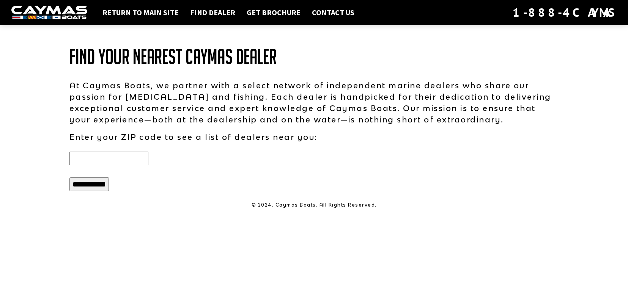 This screenshot has width=628, height=293. What do you see at coordinates (212, 13) in the screenshot?
I see `a: Find Dealer` at bounding box center [212, 13].